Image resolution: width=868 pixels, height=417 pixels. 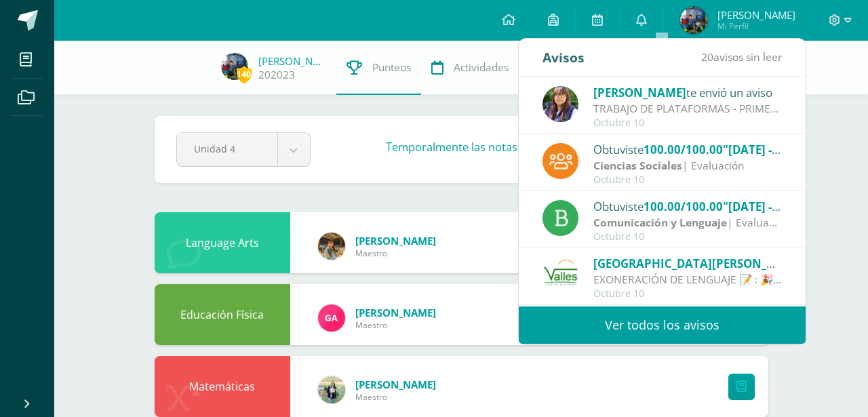 What do you see at coordinates (662, 325) in the screenshot?
I see `a: Ver todos los avisos` at bounding box center [662, 325].